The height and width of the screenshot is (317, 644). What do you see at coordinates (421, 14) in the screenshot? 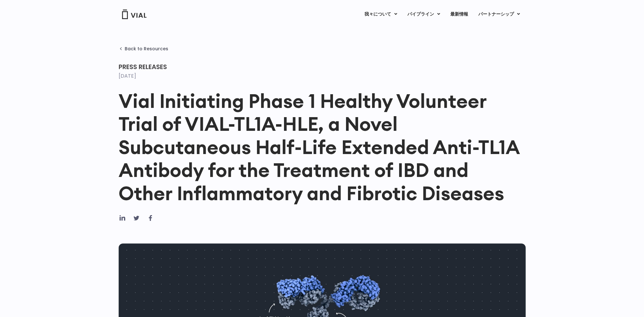
I see `font: パイプライン` at bounding box center [421, 14].